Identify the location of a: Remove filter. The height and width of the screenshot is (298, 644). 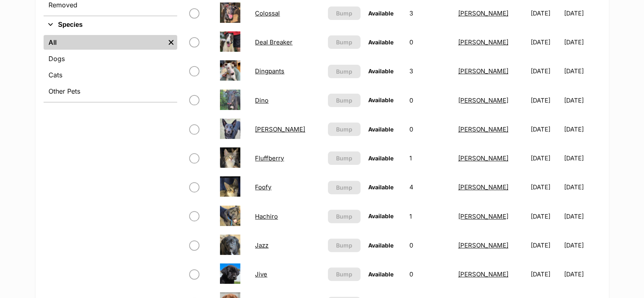
(171, 42).